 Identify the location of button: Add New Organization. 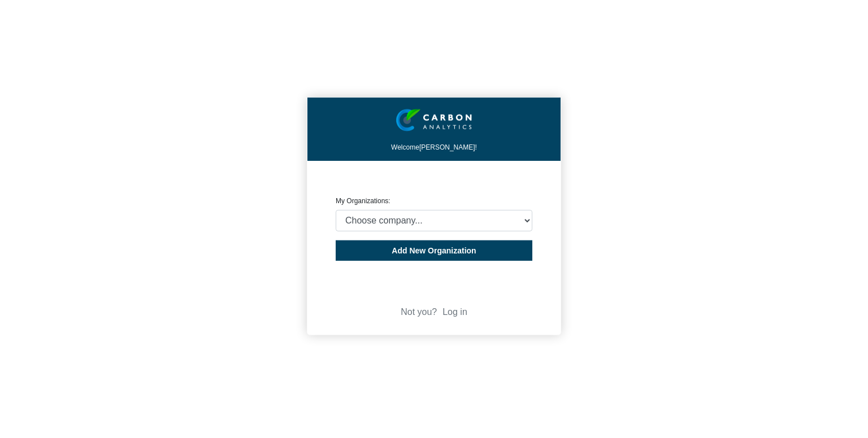
(434, 250).